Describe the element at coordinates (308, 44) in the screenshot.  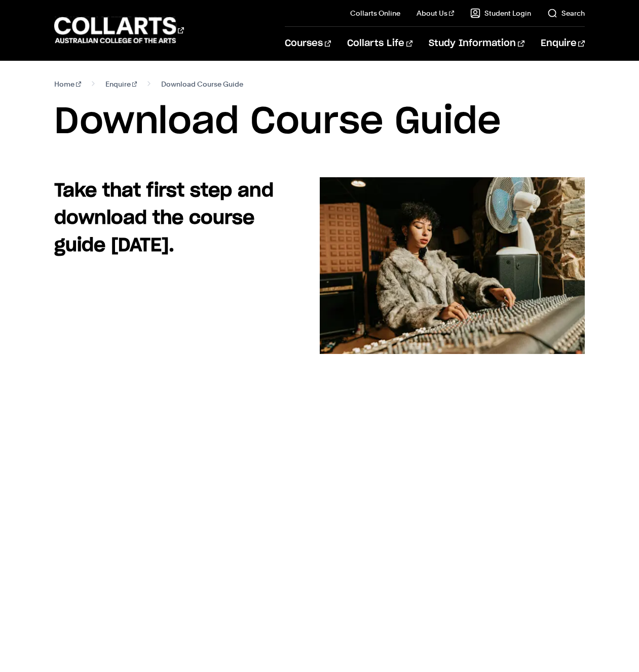
I see `a: Courses` at that location.